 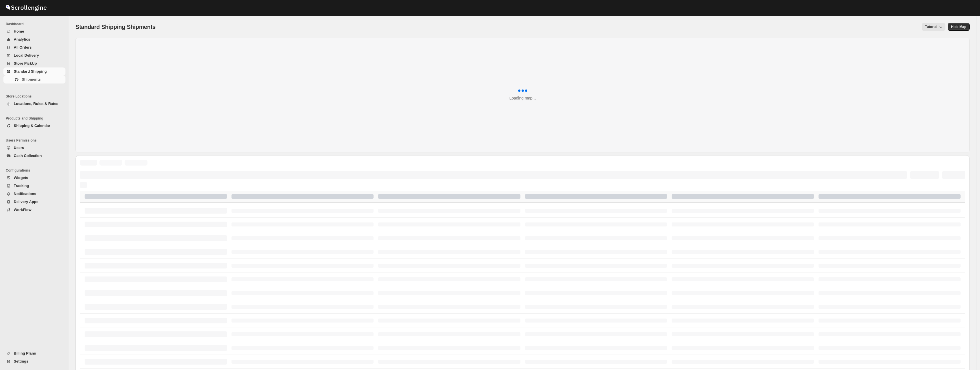 What do you see at coordinates (36, 171) in the screenshot?
I see `span: Configurations` at bounding box center [36, 171].